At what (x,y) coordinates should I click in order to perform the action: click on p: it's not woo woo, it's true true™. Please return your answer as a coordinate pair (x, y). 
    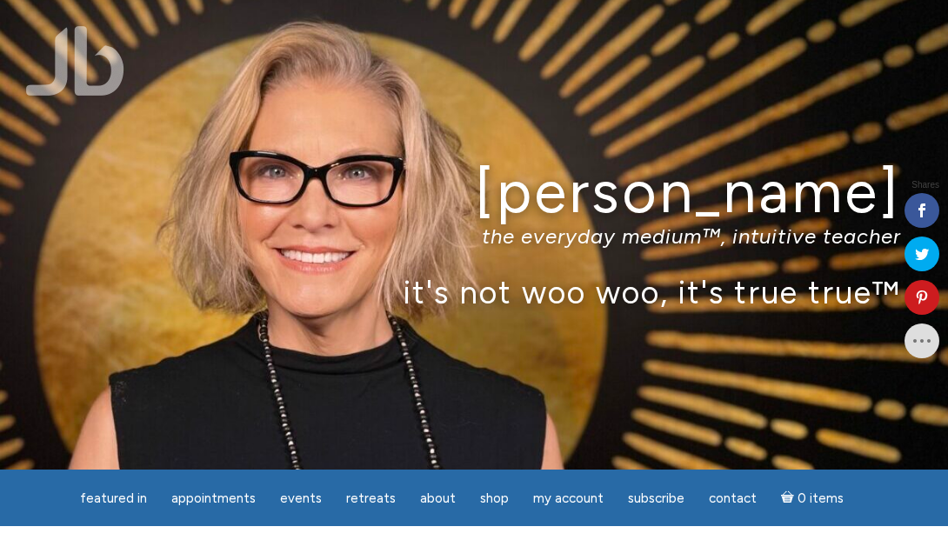
    Looking at the image, I should click on (474, 291).